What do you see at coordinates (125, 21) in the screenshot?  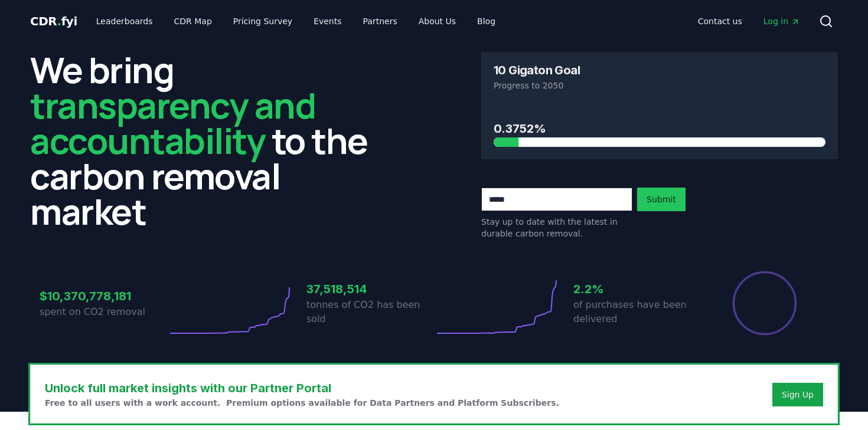 I see `a: Leaderboards` at bounding box center [125, 21].